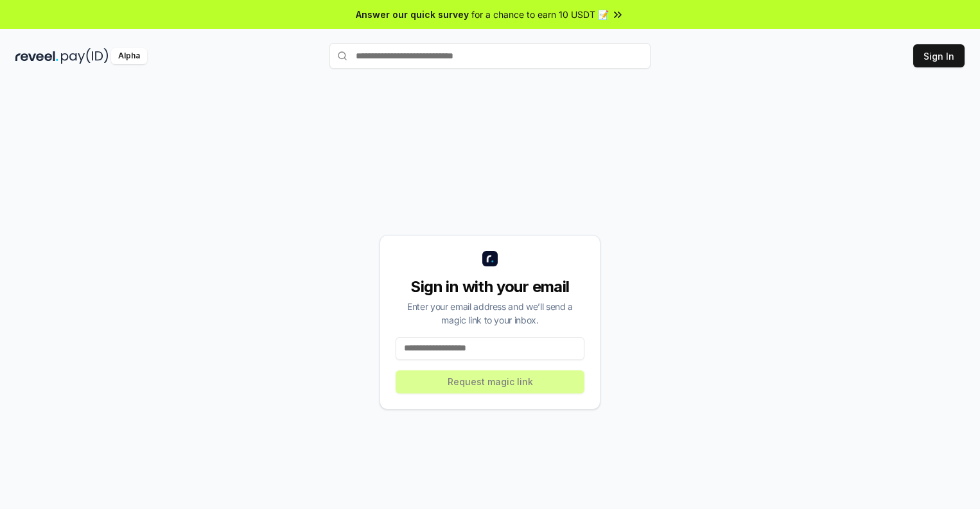 Image resolution: width=980 pixels, height=509 pixels. What do you see at coordinates (37, 56) in the screenshot?
I see `img: reveel_dark` at bounding box center [37, 56].